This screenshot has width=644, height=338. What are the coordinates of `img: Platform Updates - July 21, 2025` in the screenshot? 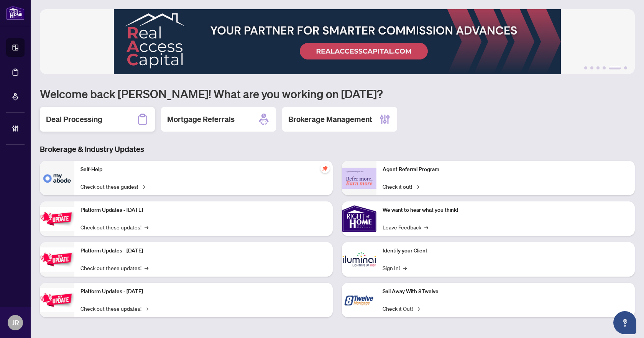 It's located at (57, 219).